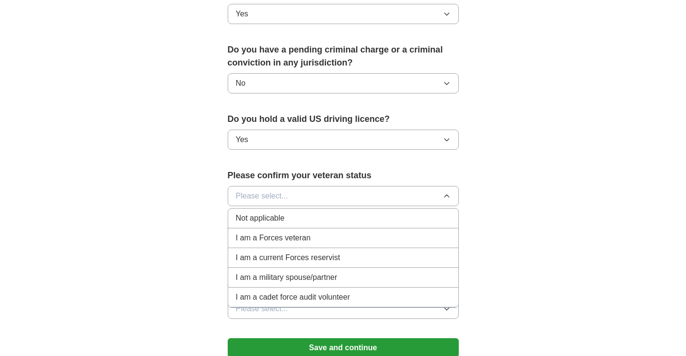 Image resolution: width=686 pixels, height=356 pixels. I want to click on button: No, so click(343, 83).